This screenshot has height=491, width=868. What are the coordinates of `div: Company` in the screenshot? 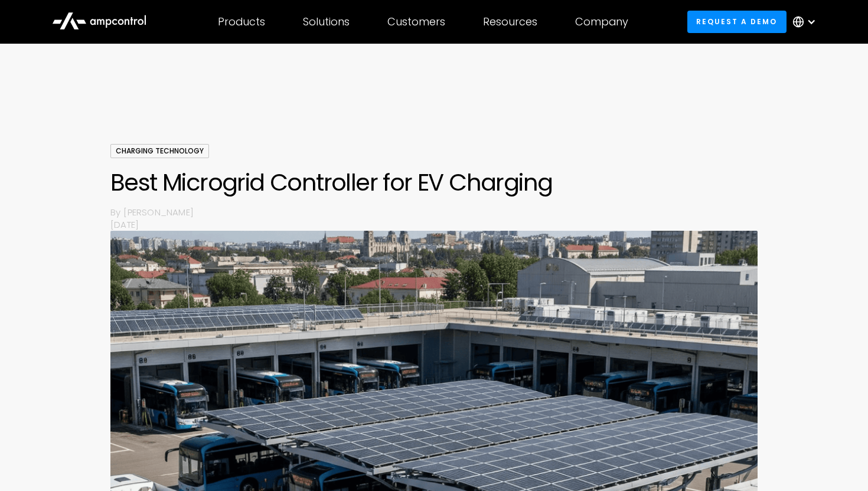 It's located at (602, 22).